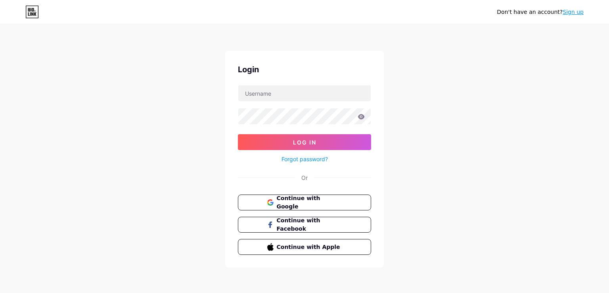 Image resolution: width=609 pixels, height=293 pixels. I want to click on div: Login, so click(305, 69).